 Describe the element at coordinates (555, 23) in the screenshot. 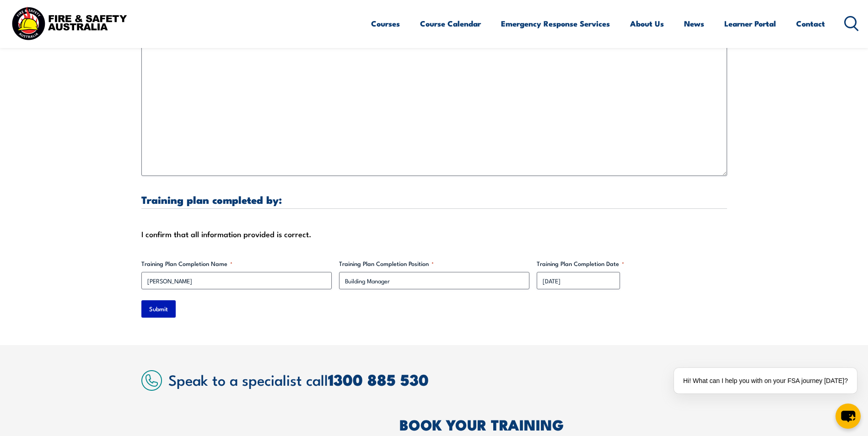

I see `a: Emergency Response Services` at that location.